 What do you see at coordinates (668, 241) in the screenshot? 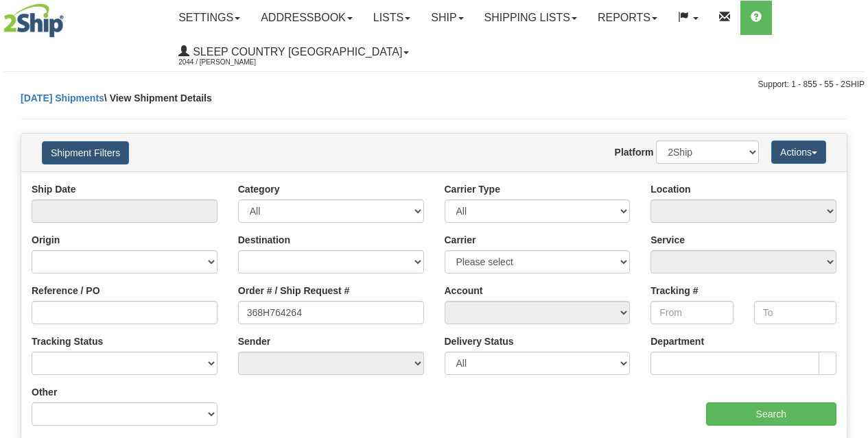
I see `label: Service` at bounding box center [668, 241].